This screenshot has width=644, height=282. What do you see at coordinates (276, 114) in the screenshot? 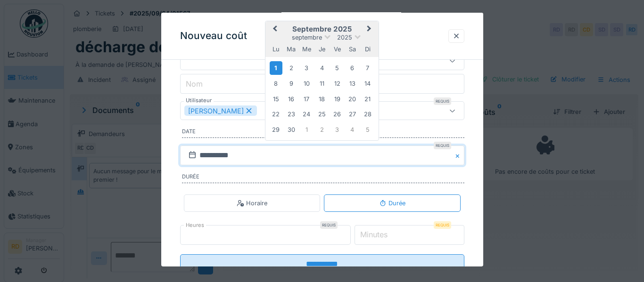
I see `div: Choose lundi 22 septembre 2025` at bounding box center [276, 114].